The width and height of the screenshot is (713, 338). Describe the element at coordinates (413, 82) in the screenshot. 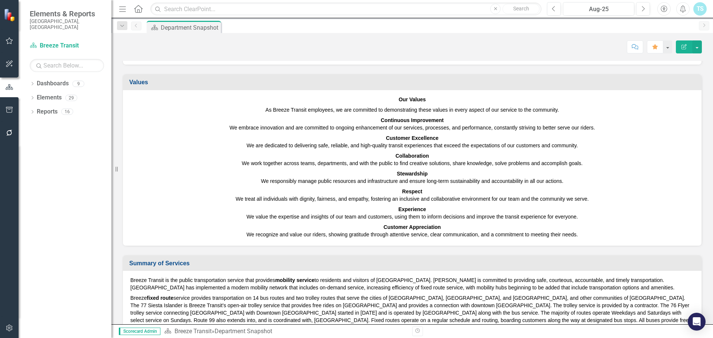

I see `h3: Values` at that location.